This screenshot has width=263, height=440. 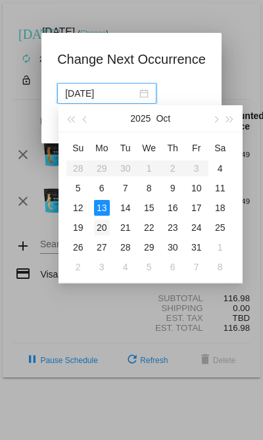 I want to click on div: 13, so click(x=102, y=208).